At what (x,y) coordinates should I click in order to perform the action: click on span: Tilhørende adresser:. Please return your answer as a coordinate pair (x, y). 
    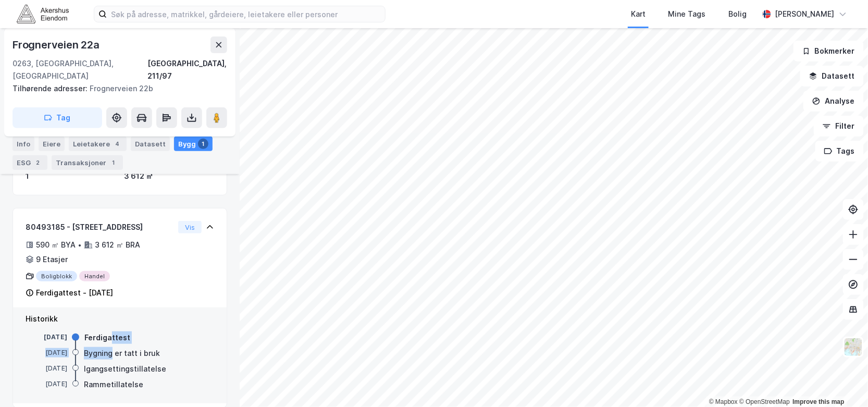
    Looking at the image, I should click on (51, 88).